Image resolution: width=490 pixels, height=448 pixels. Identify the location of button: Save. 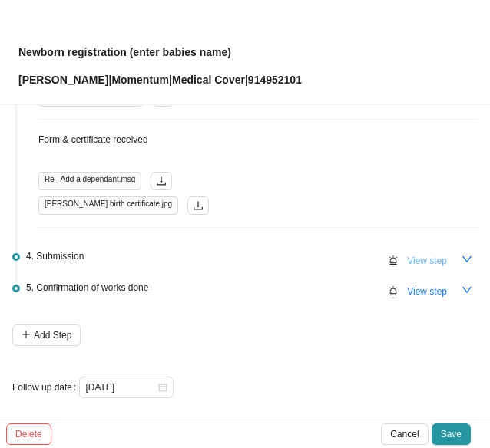
(451, 435).